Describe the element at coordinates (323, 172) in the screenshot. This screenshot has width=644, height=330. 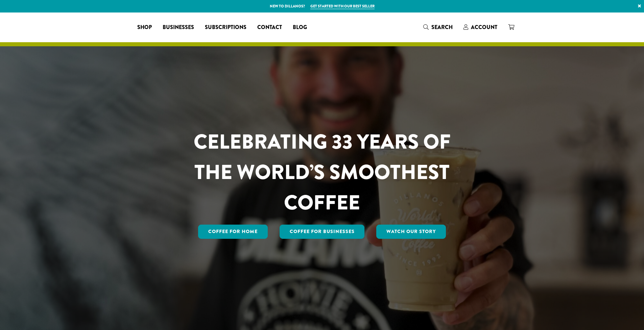
I see `h1: CELEBRATING 33 YEARS OF THE WORLD’S SMOOTHEST COFFEE` at that location.